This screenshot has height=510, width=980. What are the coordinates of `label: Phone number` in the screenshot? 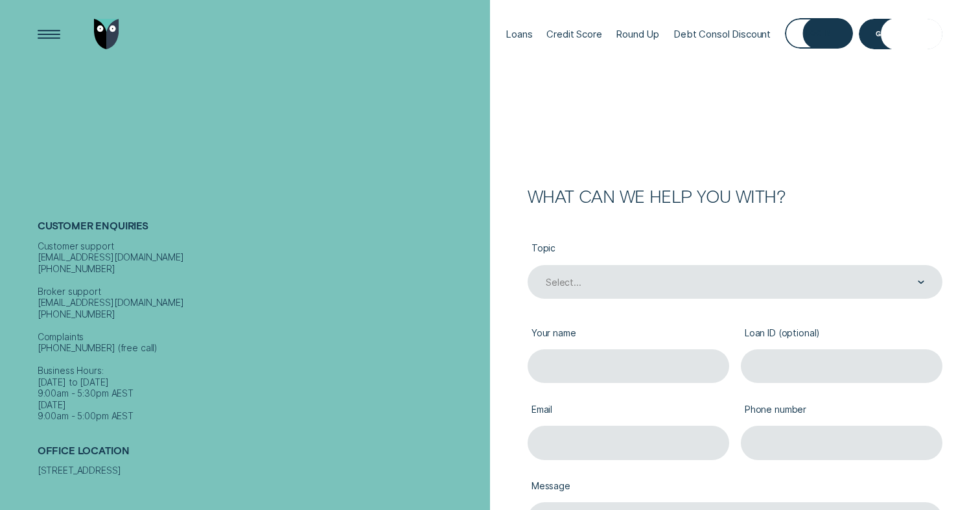 It's located at (842, 410).